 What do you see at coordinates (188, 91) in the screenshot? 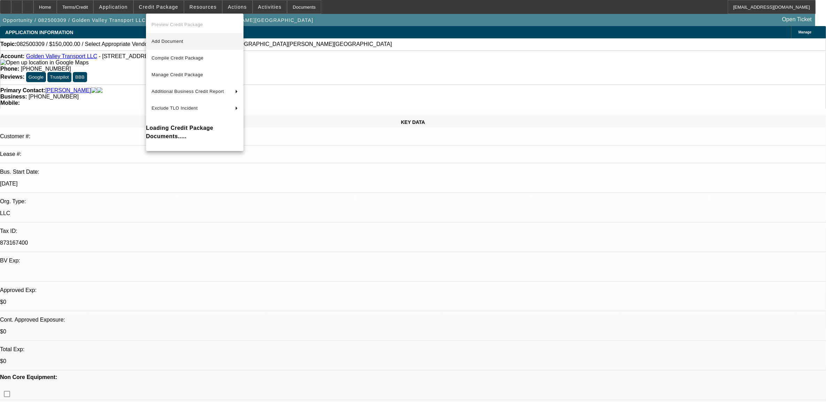
I see `span: Additional Business Credit Report` at bounding box center [188, 91].